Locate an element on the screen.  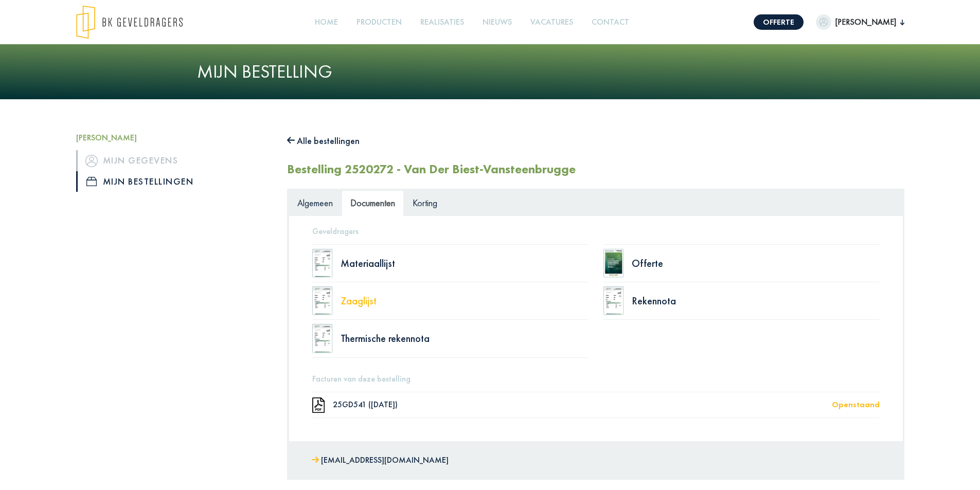
a: Nieuws is located at coordinates (497, 22).